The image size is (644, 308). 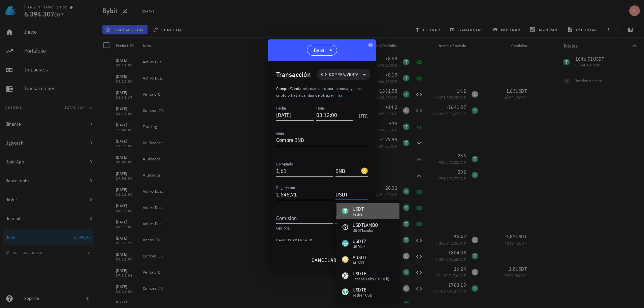 I want to click on span: cancelar, so click(x=324, y=260).